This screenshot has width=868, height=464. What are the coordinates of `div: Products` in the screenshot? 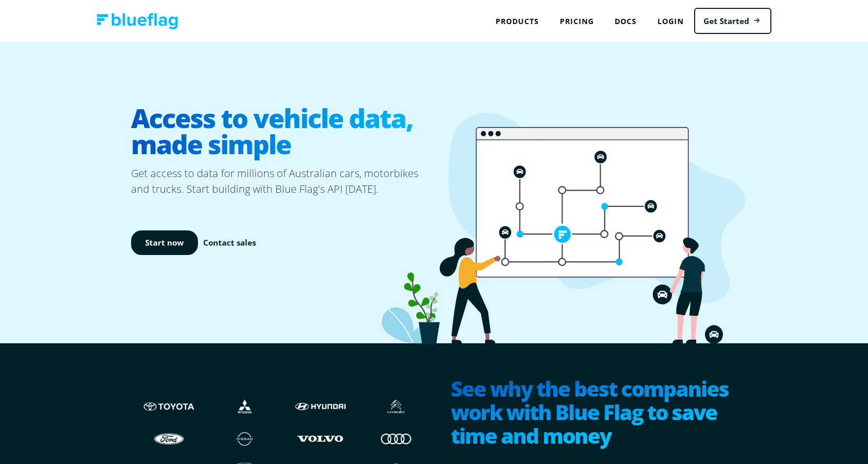 It's located at (517, 20).